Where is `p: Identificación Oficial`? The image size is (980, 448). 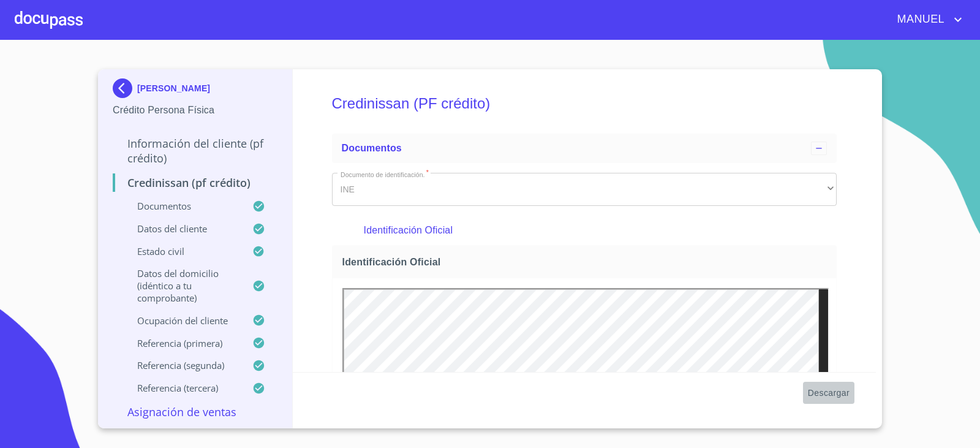
p: Identificación Oficial is located at coordinates (585, 230).